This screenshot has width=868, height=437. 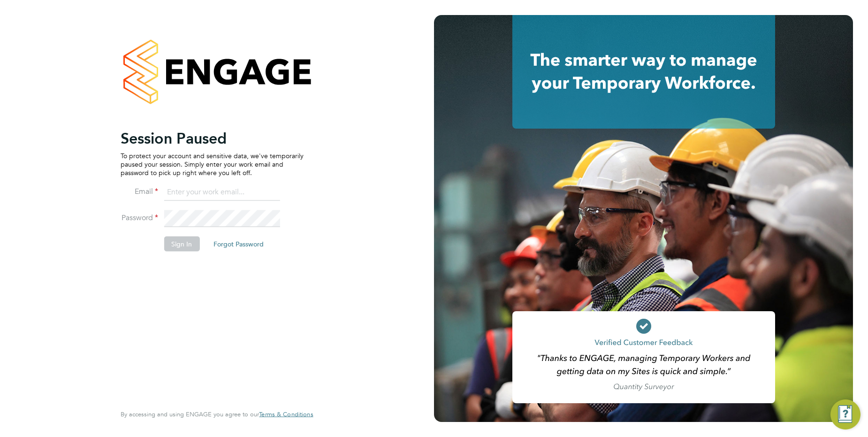 What do you see at coordinates (217, 414) in the screenshot?
I see `span: By accessing and using ENGAGE you agree to our` at bounding box center [217, 414].